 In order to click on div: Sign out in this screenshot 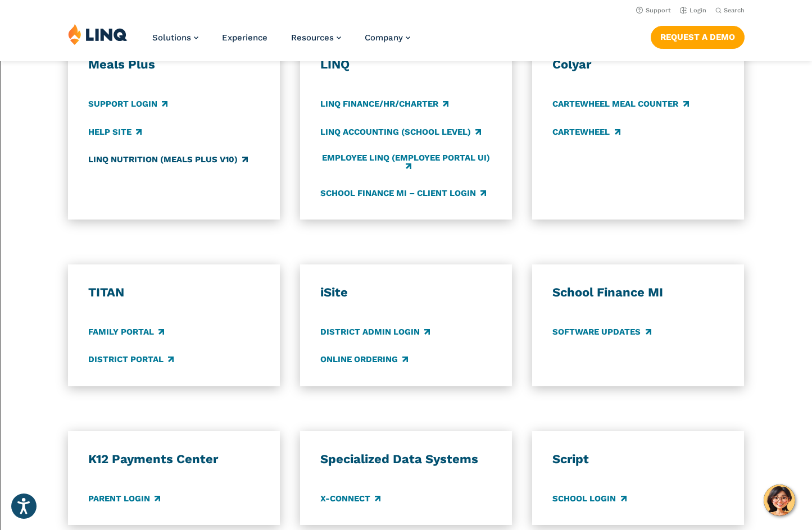, I will do `click(406, 60)`.